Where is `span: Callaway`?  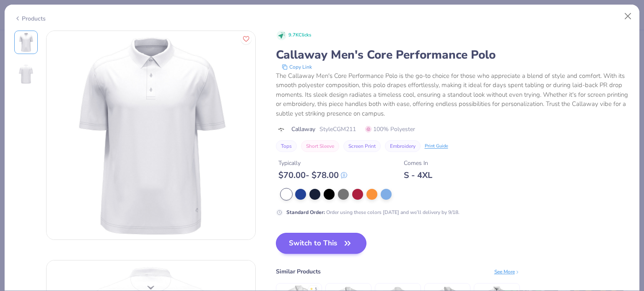
span: Callaway is located at coordinates (303, 129).